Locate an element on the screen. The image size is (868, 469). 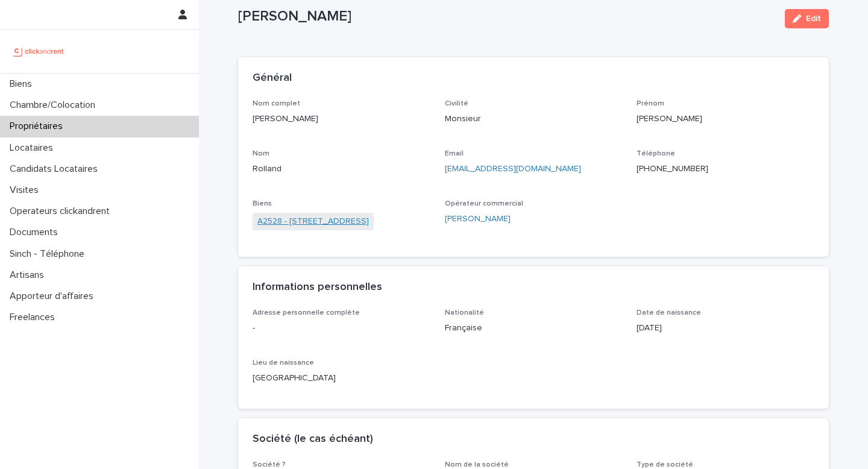
h2: Informations personnelles is located at coordinates (317, 287).